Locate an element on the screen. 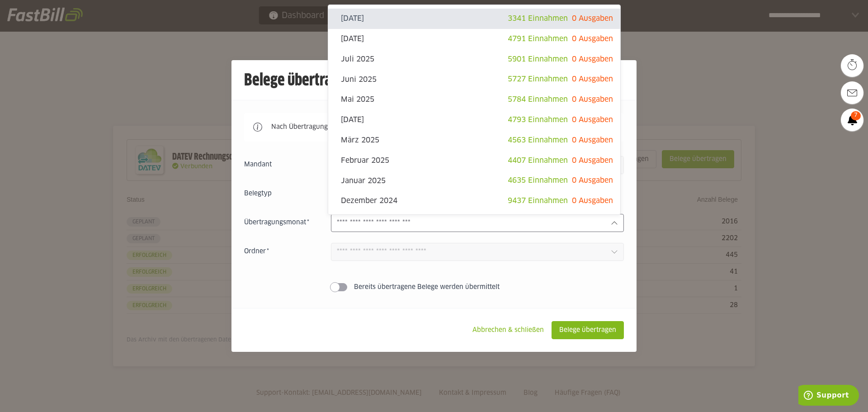 The image size is (868, 412). span: 5784 Einnahmen is located at coordinates (538, 99).